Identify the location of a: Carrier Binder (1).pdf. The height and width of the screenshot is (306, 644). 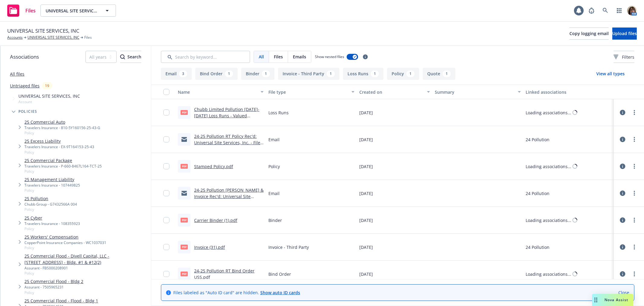
(216, 220).